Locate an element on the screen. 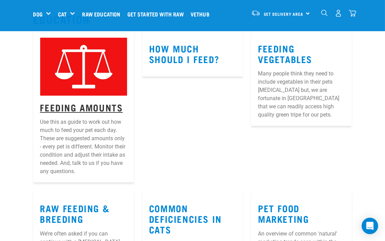 Image resolution: width=385 pixels, height=241 pixels. a: How much should I feed? is located at coordinates (184, 54).